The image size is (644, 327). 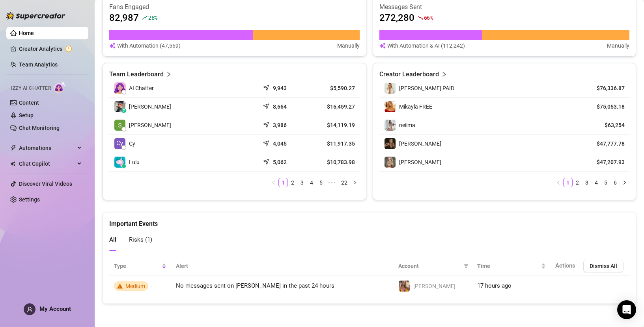 I want to click on a: Discover Viral Videos, so click(x=45, y=184).